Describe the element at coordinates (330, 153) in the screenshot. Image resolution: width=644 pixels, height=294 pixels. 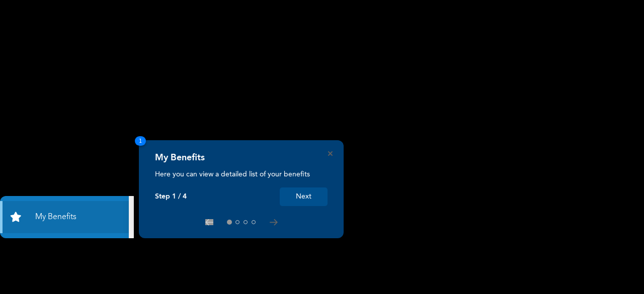
I see `button: Close` at that location.